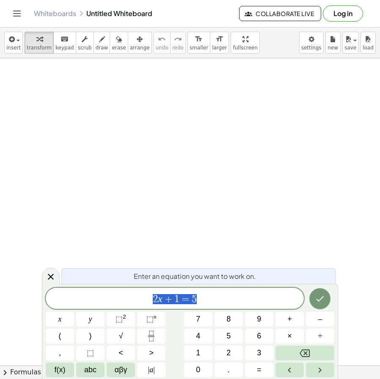 The height and width of the screenshot is (379, 380). Describe the element at coordinates (280, 14) in the screenshot. I see `button: Collaborate Live` at that location.